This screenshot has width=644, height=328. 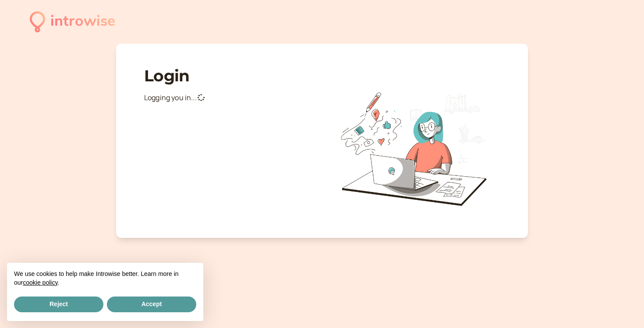 What do you see at coordinates (231, 75) in the screenshot?
I see `h1: Login` at bounding box center [231, 75].